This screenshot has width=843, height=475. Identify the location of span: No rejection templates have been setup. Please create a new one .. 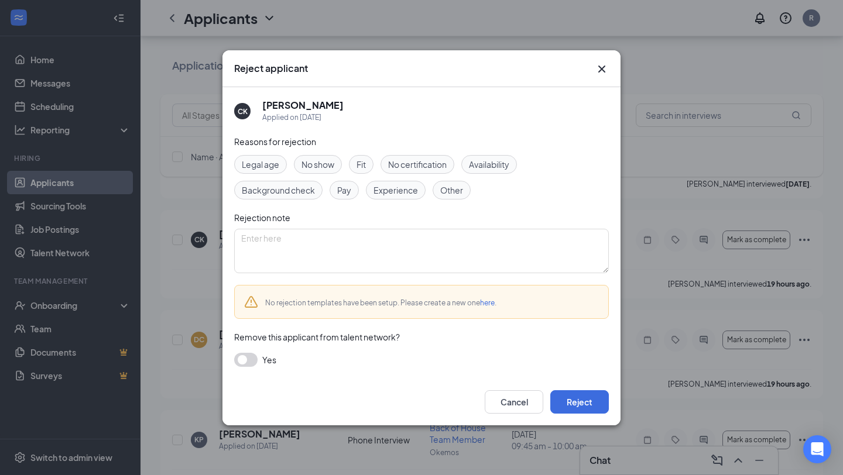
(381, 303).